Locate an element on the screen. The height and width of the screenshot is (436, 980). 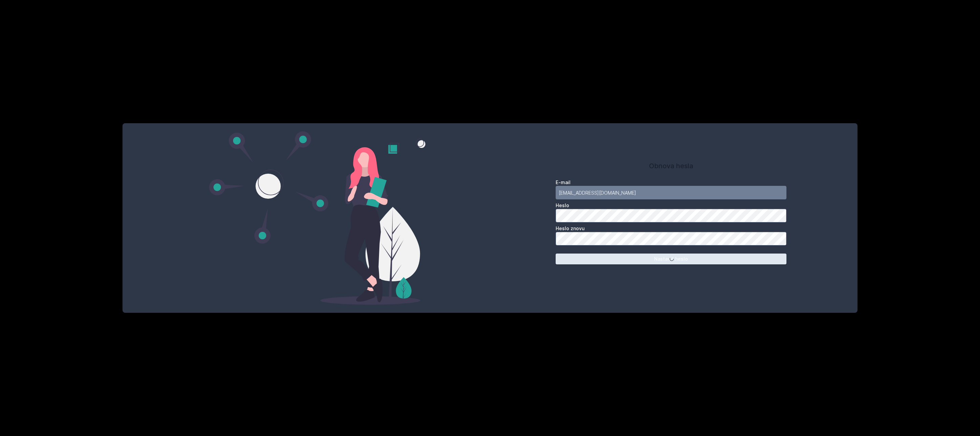
h1: Obnova hesla is located at coordinates (671, 166).